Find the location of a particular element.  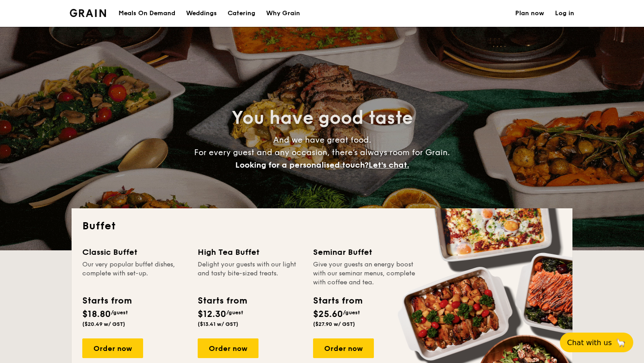

div: Delight your guests with our light and tasty bite-sized treats. is located at coordinates (250, 274).